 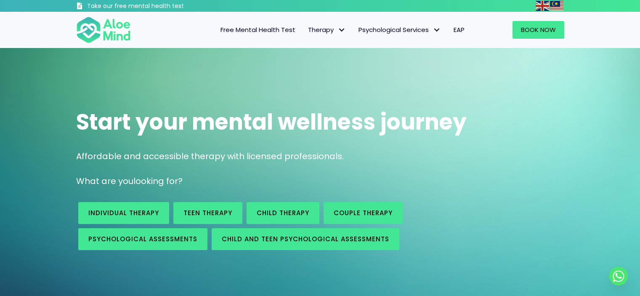 I want to click on p: Affordable and accessible therapy with licensed professionals., so click(x=320, y=156).